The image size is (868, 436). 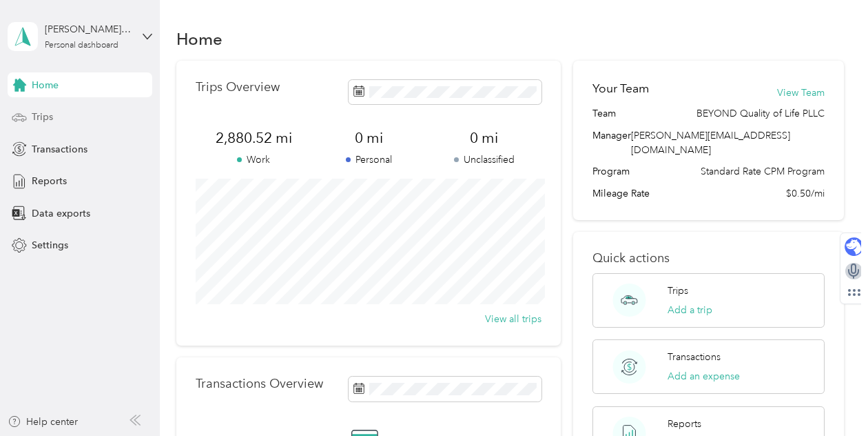 I want to click on div: Personal dashboard, so click(x=81, y=46).